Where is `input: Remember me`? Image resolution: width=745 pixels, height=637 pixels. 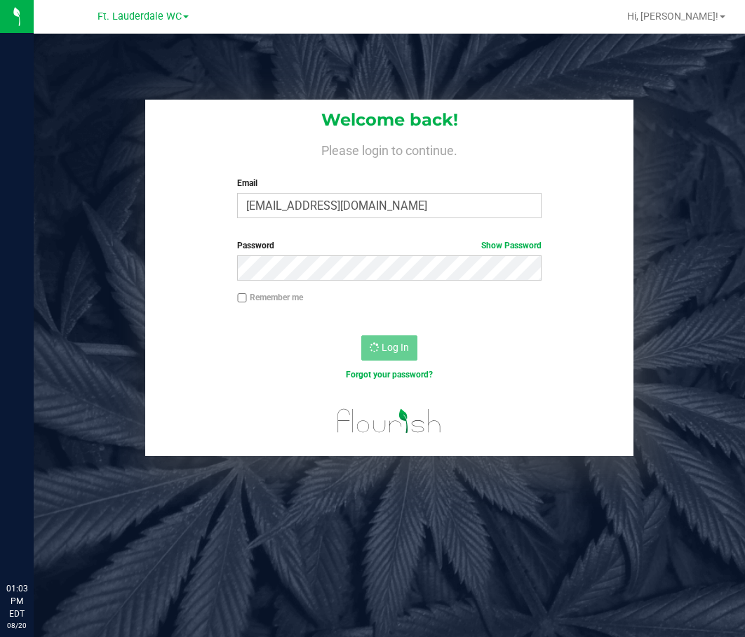 input: Remember me is located at coordinates (242, 298).